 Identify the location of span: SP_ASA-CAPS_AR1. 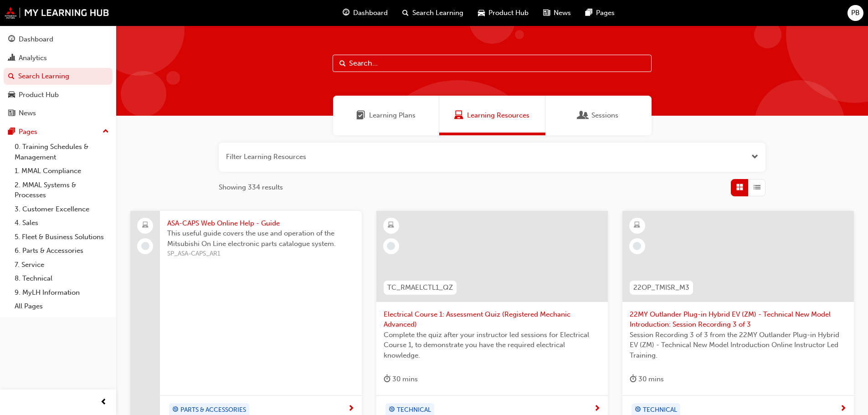
(261, 254).